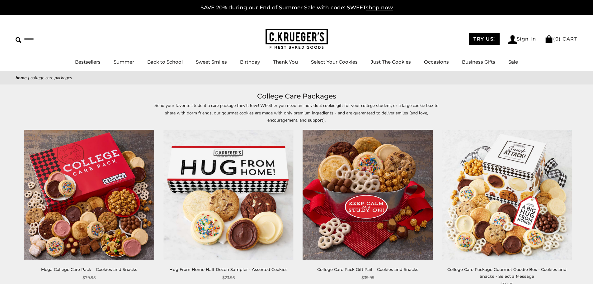 The width and height of the screenshot is (593, 284). Describe the element at coordinates (522, 39) in the screenshot. I see `a: Sign In` at that location.